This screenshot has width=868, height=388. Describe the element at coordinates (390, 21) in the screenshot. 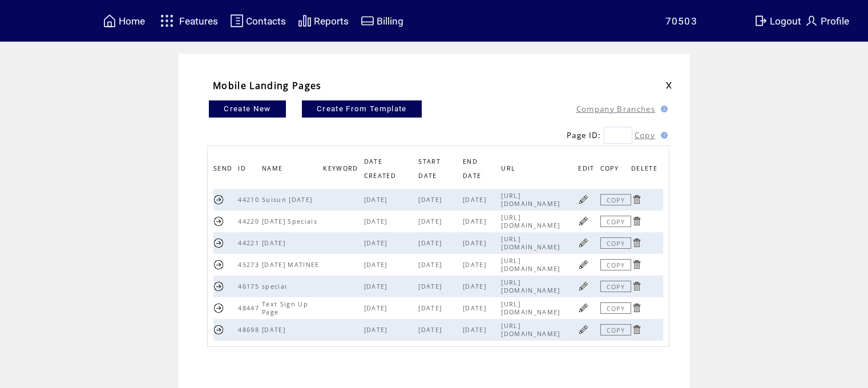

I see `span: Billing` at that location.